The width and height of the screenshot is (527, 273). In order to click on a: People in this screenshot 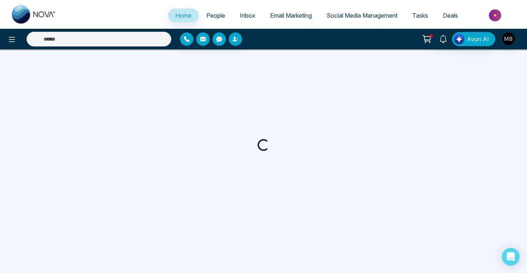, I will do `click(215, 15)`.